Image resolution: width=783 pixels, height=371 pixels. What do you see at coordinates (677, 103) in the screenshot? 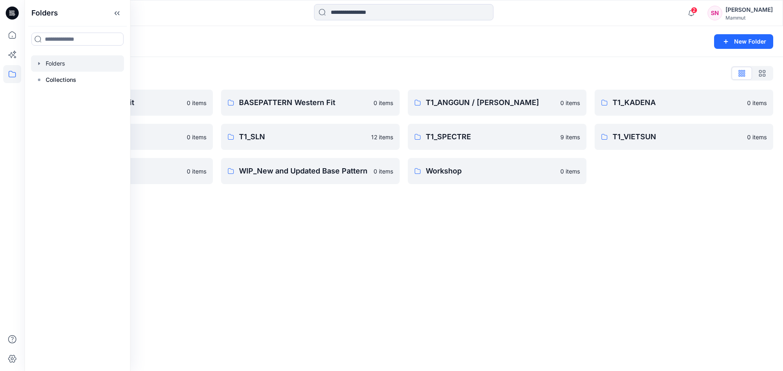
I see `p: T1_KADENA` at bounding box center [677, 103].